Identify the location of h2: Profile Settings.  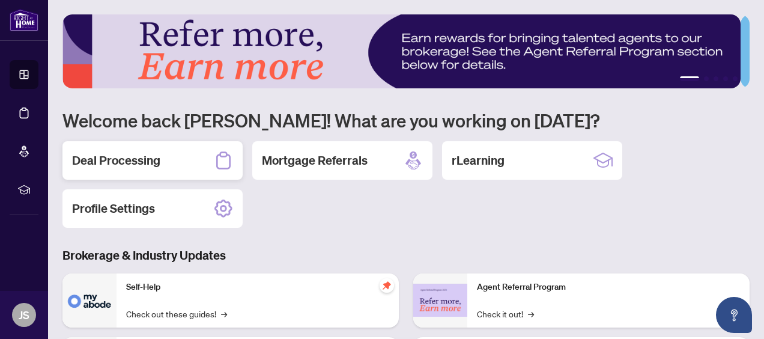
(113, 208).